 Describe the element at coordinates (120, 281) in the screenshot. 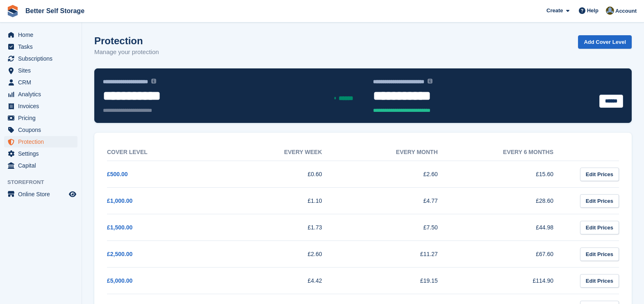

I see `a: £5,000.00` at that location.